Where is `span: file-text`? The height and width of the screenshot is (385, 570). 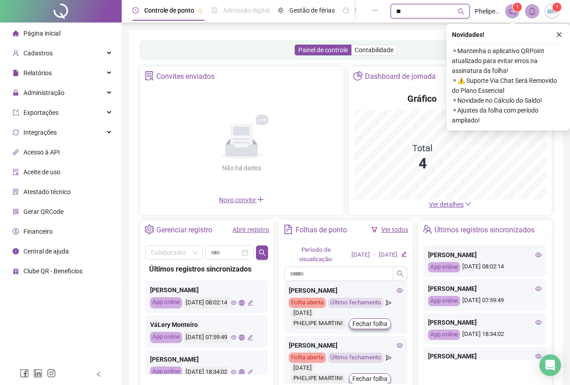 span: file-text is located at coordinates (288, 229).